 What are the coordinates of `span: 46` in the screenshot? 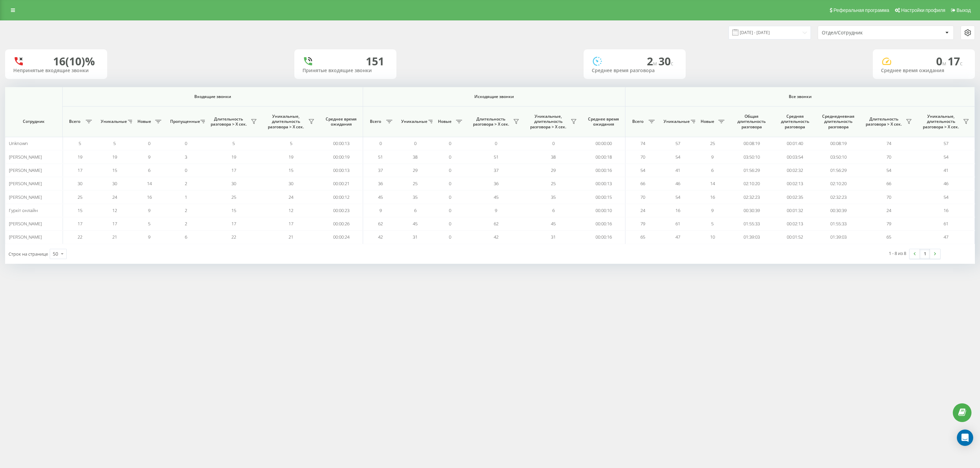 It's located at (678, 184).